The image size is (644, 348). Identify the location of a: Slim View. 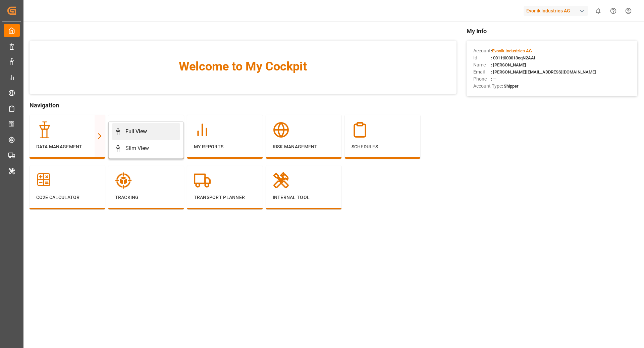
(146, 148).